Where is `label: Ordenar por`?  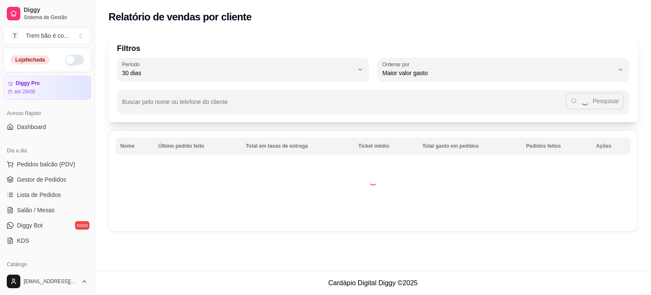
label: Ordenar por is located at coordinates (397, 64).